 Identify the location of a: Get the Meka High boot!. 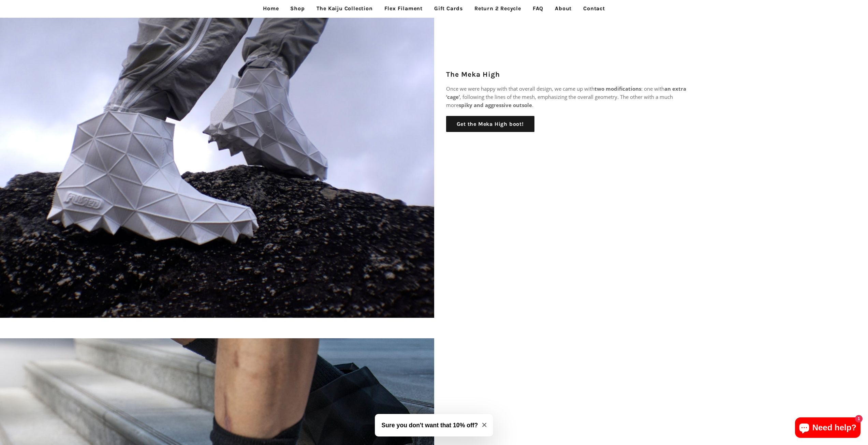
(490, 124).